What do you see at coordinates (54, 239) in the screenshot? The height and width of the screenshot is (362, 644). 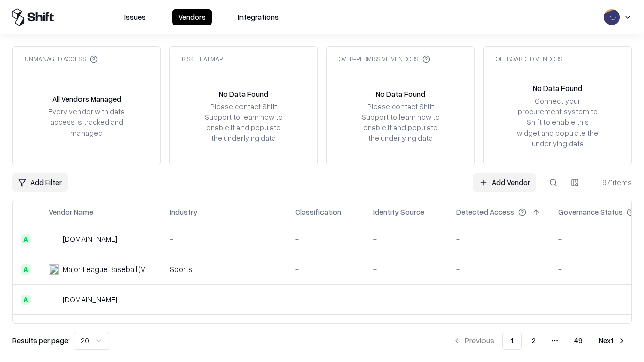 I see `img: pathfactory.com` at bounding box center [54, 239].